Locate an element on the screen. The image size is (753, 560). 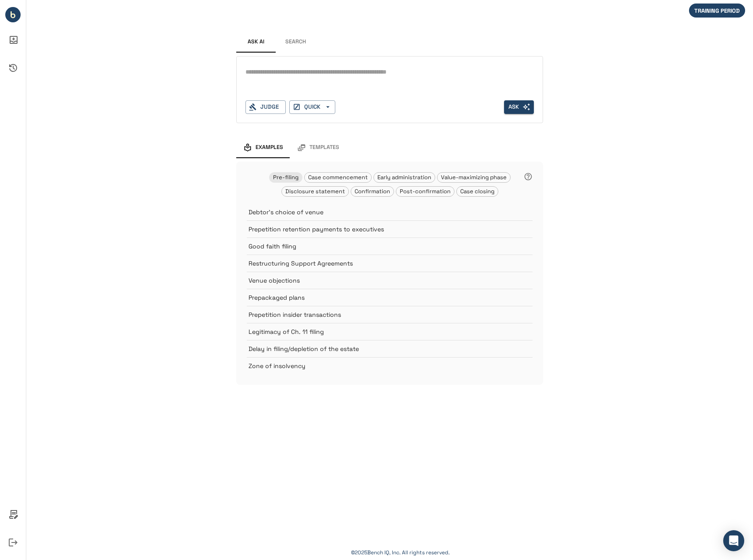
div: Value-maximizing phase is located at coordinates (474, 177).